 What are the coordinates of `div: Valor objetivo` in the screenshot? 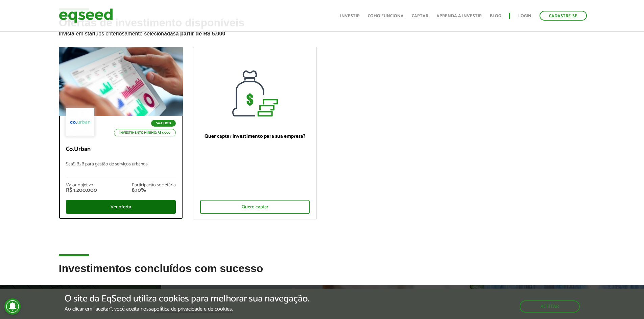 It's located at (82, 185).